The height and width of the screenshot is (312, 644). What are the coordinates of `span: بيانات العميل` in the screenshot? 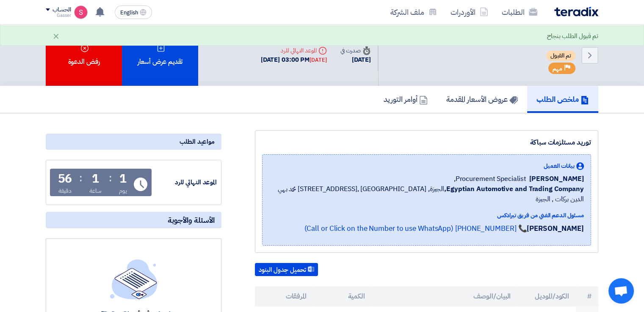 It's located at (559, 165).